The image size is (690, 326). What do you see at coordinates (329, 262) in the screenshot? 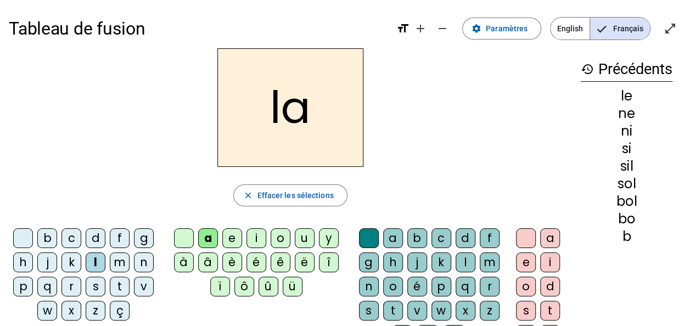
I see `div: î` at bounding box center [329, 262].